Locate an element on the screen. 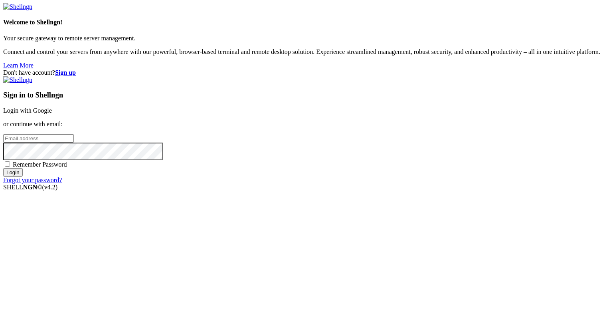  p: or continue with email: is located at coordinates (306, 124).